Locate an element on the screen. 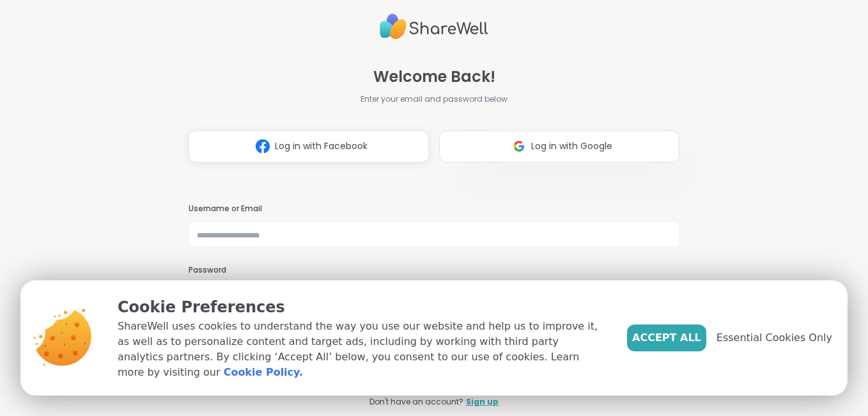 This screenshot has height=416, width=868. h3: Username or Email is located at coordinates (434, 208).